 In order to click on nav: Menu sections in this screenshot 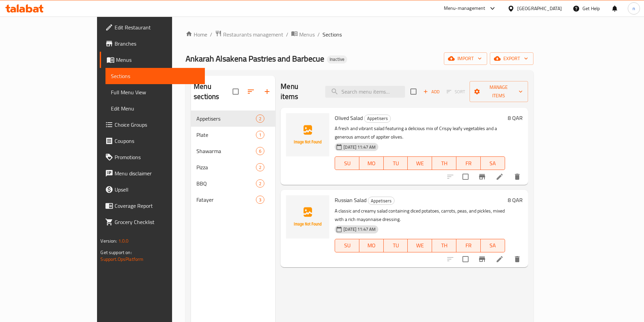, I will do `click(233, 159)`.